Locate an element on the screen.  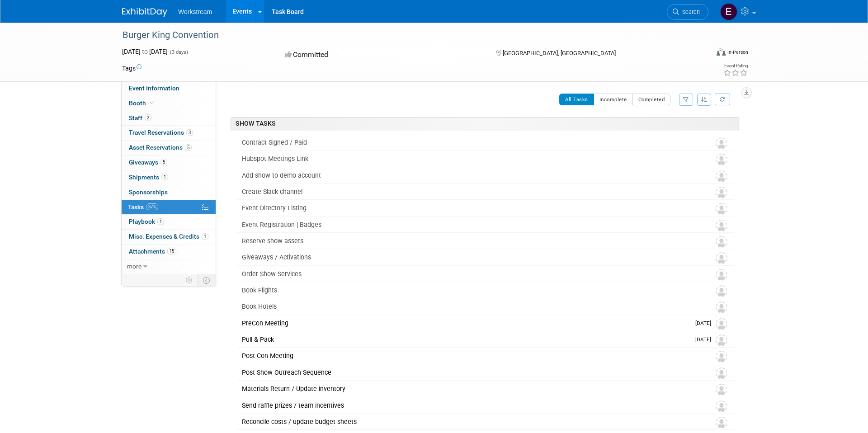
div: Event Format is located at coordinates (702, 54).